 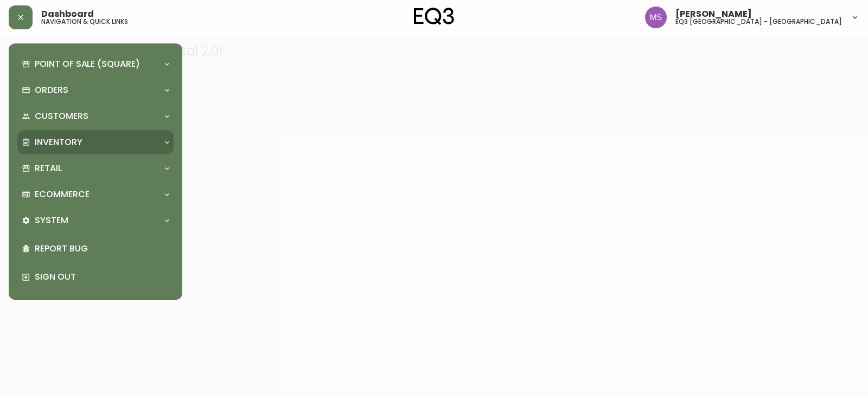 What do you see at coordinates (51, 221) in the screenshot?
I see `p: System` at bounding box center [51, 221].